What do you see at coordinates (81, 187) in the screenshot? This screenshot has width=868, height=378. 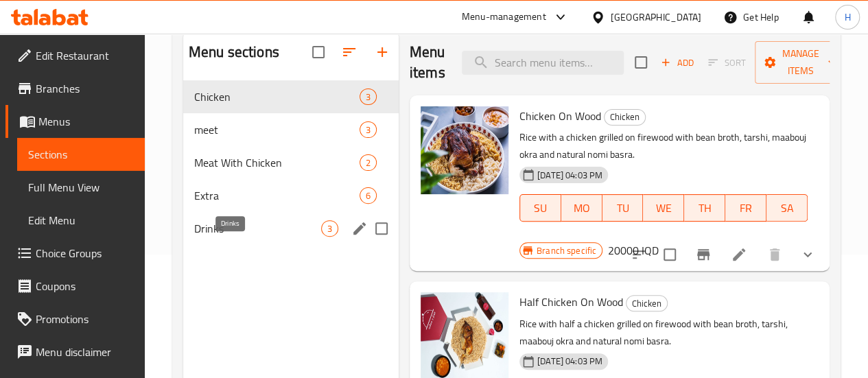 I see `span: Full Menu View` at bounding box center [81, 187].